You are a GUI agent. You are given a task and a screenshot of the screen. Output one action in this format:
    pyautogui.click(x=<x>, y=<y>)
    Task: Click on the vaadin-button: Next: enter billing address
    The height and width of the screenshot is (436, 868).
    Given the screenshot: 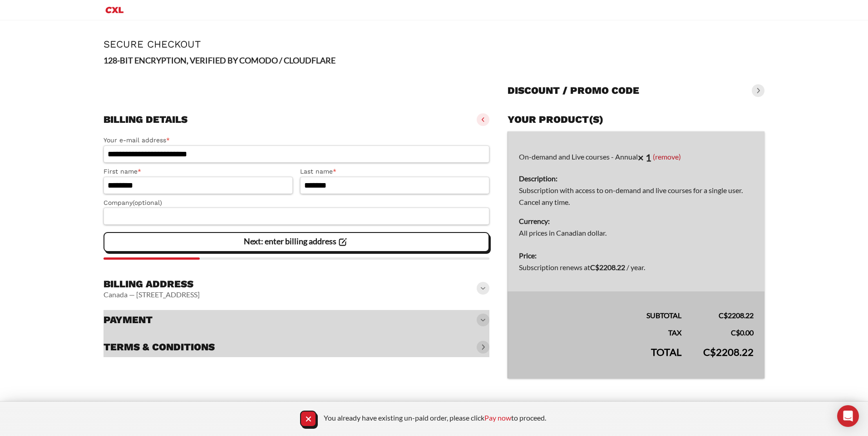 What is the action you would take?
    pyautogui.click(x=297, y=242)
    